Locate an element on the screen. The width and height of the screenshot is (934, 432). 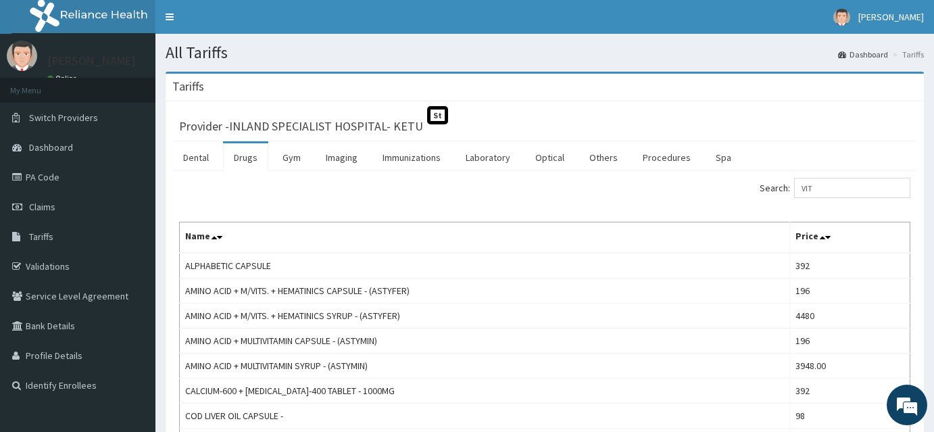
td: AMINO ACID + MULTIVITAMIN SYRUP - (ASTYMIN) is located at coordinates (484, 366).